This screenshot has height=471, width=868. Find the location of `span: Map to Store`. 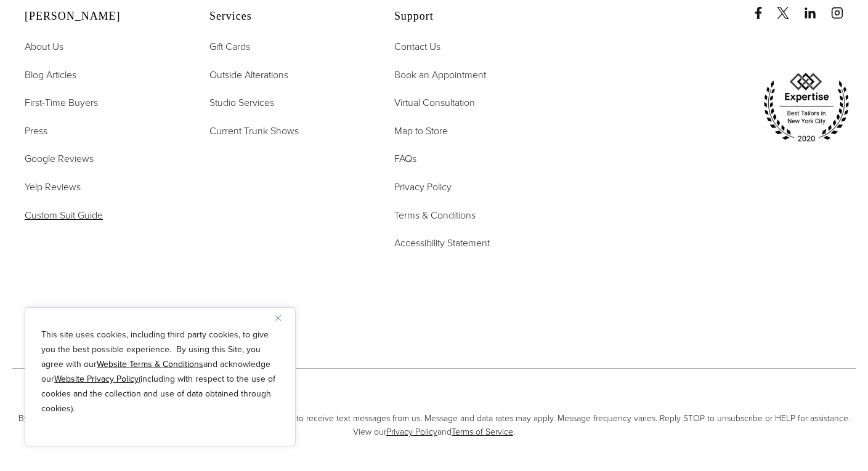

span: Map to Store is located at coordinates (421, 130).